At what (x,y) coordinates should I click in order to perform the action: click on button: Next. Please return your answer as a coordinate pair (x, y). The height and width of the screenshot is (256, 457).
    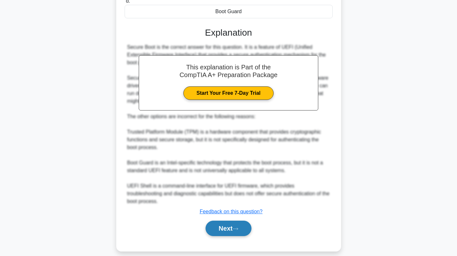
    Looking at the image, I should click on (228, 228).